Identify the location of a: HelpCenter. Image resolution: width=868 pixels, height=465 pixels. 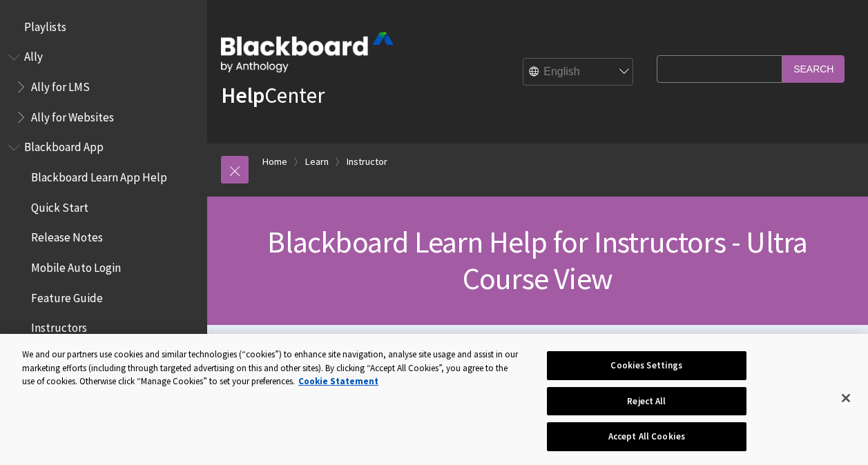
(273, 95).